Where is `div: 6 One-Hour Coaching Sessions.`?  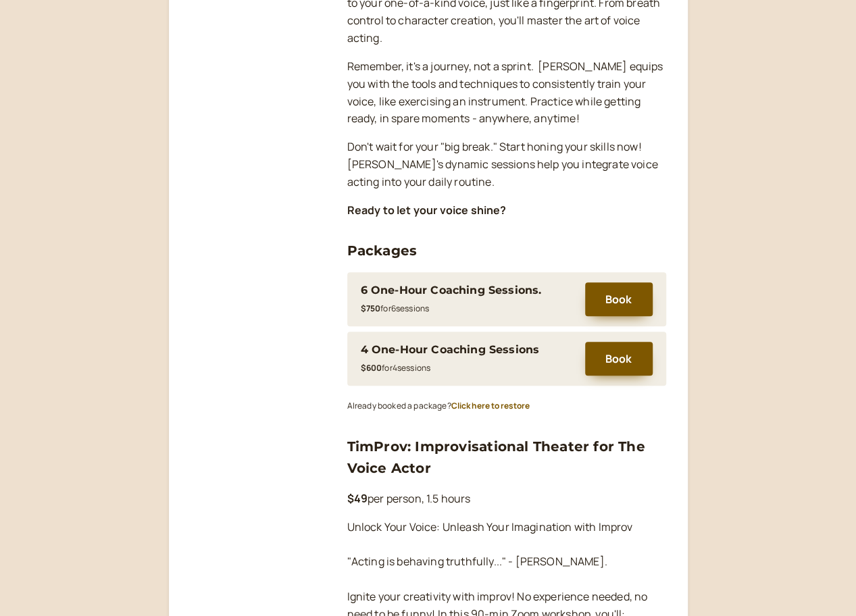 div: 6 One-Hour Coaching Sessions. is located at coordinates (451, 291).